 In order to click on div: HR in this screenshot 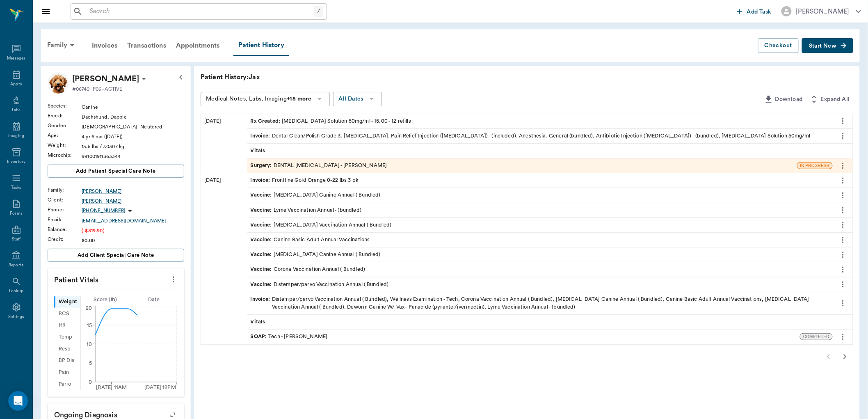, I will do `click(68, 326)`.